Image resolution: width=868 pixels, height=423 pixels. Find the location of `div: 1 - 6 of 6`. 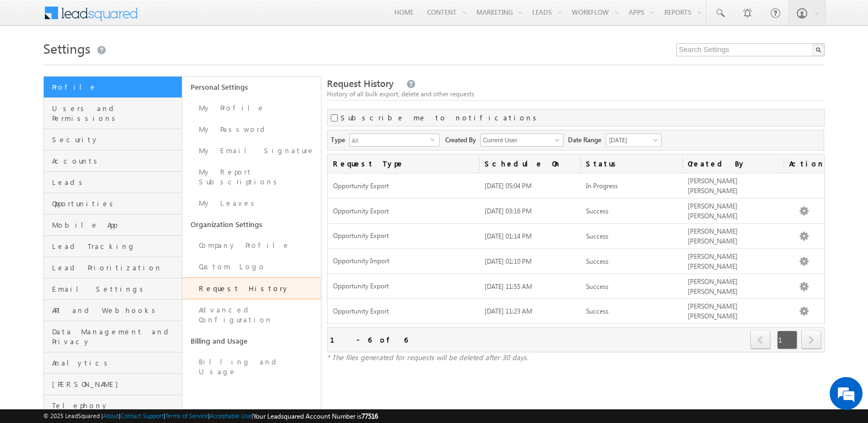

div: 1 - 6 of 6 is located at coordinates (369, 340).